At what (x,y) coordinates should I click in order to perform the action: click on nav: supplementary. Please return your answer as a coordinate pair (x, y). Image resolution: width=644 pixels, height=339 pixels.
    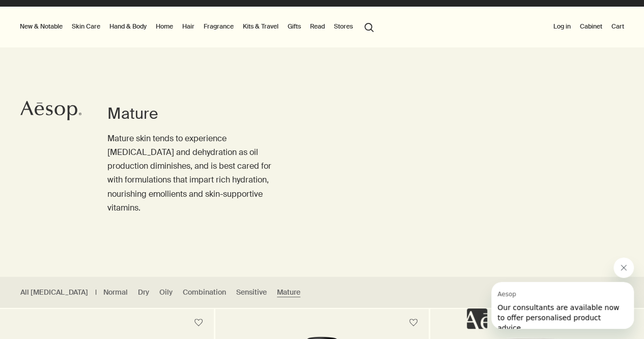
    Looking at the image, I should click on (589, 27).